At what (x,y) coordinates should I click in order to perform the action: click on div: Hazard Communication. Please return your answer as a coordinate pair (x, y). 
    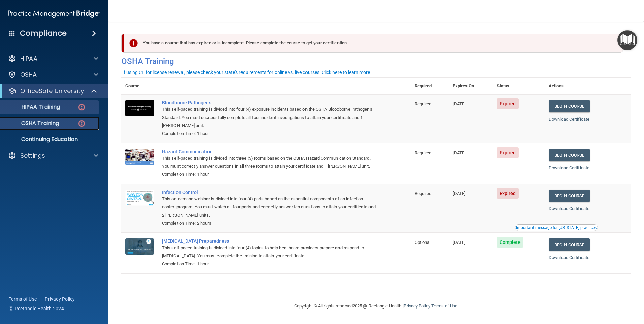
    Looking at the image, I should click on (269, 151).